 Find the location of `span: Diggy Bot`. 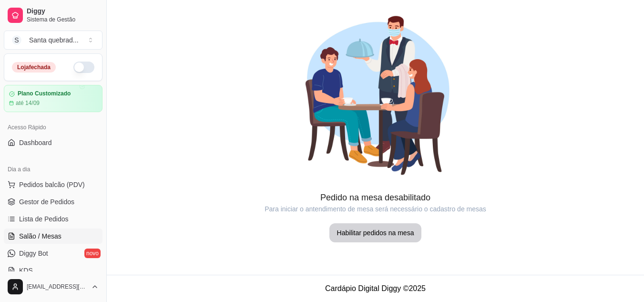

span: Diggy Bot is located at coordinates (34, 254).